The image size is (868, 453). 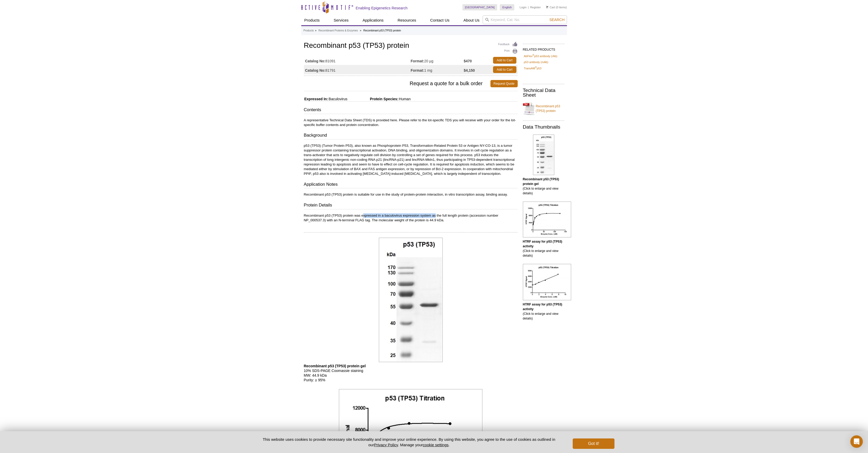 What do you see at coordinates (541, 56) in the screenshot?
I see `a: AbFlex®p53 antibody (rAb)` at bounding box center [541, 56].